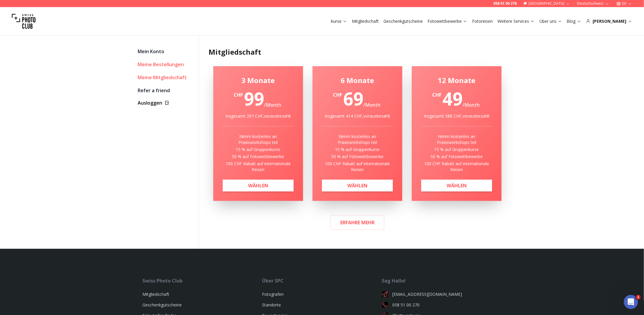  What do you see at coordinates (322, 281) in the screenshot?
I see `div: Über SPC` at bounding box center [322, 281].